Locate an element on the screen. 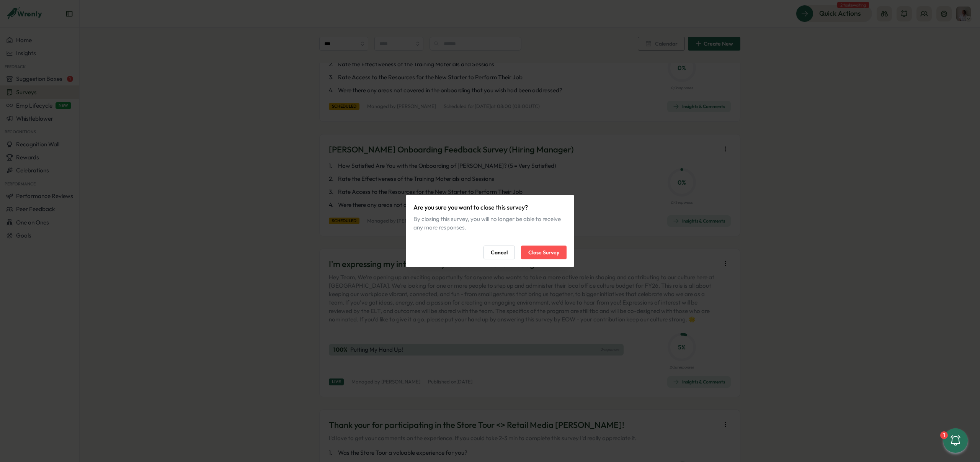 The image size is (980, 462). button: Cancel is located at coordinates (499, 252).